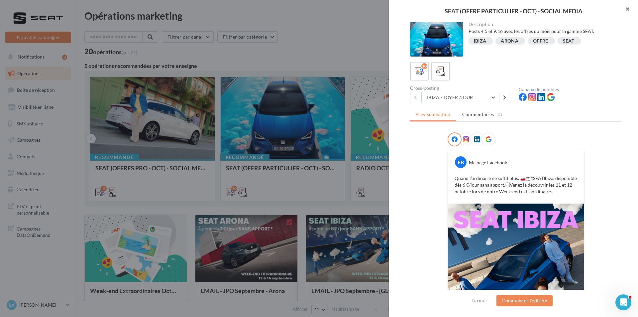 This screenshot has width=638, height=317. What do you see at coordinates (462, 88) in the screenshot?
I see `div: Cross-posting` at bounding box center [462, 88].